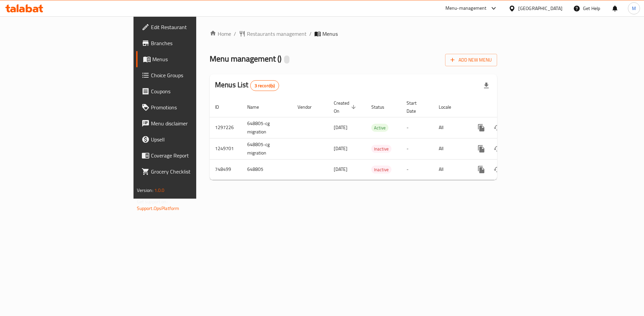 The width and height of the screenshot is (644, 316). Describe the element at coordinates (193, 107) in the screenshot. I see `span: Promotions` at that location.